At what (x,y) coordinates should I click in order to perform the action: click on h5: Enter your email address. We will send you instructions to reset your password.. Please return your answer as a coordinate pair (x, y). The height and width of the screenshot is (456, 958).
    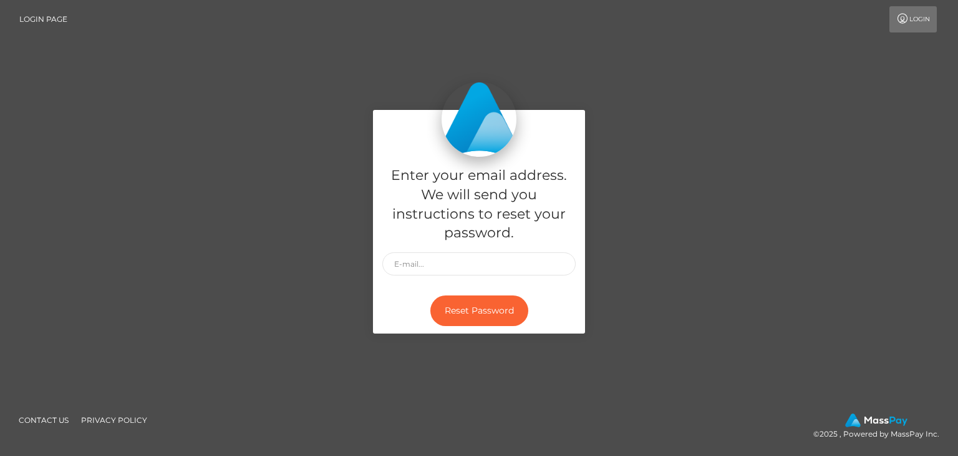
    Looking at the image, I should click on (479, 204).